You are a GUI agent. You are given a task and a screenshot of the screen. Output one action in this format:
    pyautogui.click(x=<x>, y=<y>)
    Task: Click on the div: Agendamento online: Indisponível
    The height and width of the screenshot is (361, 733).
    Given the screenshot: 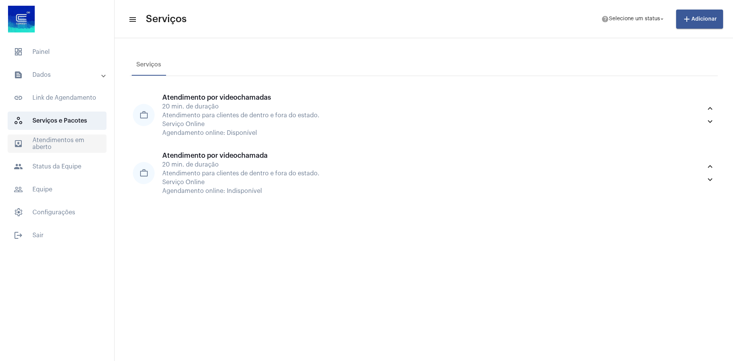 What is the action you would take?
    pyautogui.click(x=432, y=191)
    